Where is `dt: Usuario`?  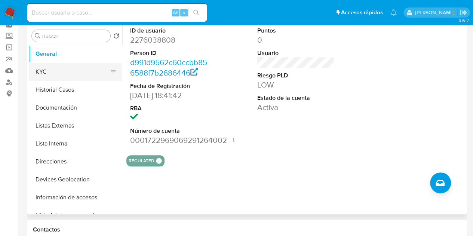 dt: Usuario is located at coordinates (296, 53).